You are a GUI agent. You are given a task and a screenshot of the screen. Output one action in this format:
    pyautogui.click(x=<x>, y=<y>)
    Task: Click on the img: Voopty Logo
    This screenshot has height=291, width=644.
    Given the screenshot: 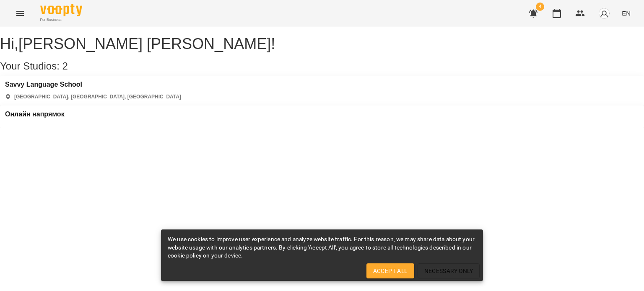 What is the action you would take?
    pyautogui.click(x=61, y=10)
    